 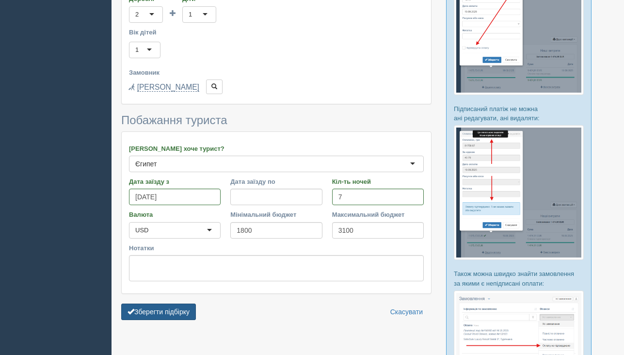 What do you see at coordinates (137, 15) in the screenshot?
I see `div: 2` at bounding box center [137, 15].